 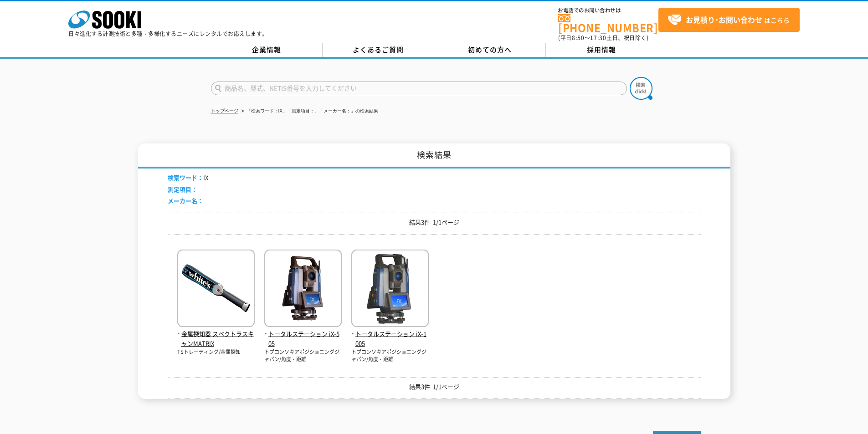 What do you see at coordinates (303, 289) in the screenshot?
I see `img: iX-505` at bounding box center [303, 289].